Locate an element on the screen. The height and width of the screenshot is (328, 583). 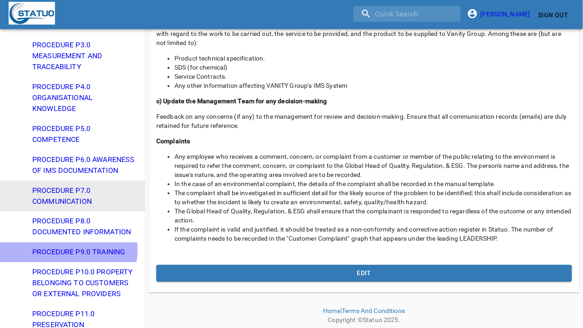
li: Product technical specification. is located at coordinates (373, 58).